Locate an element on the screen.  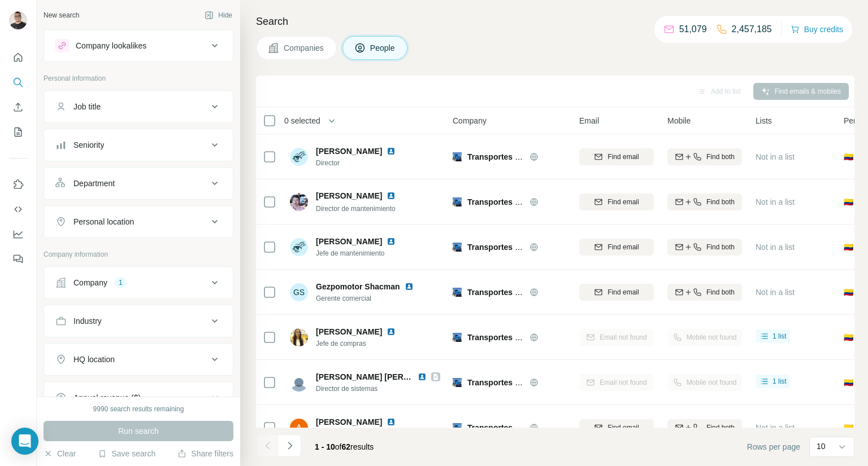
span: Email is located at coordinates (589, 121).